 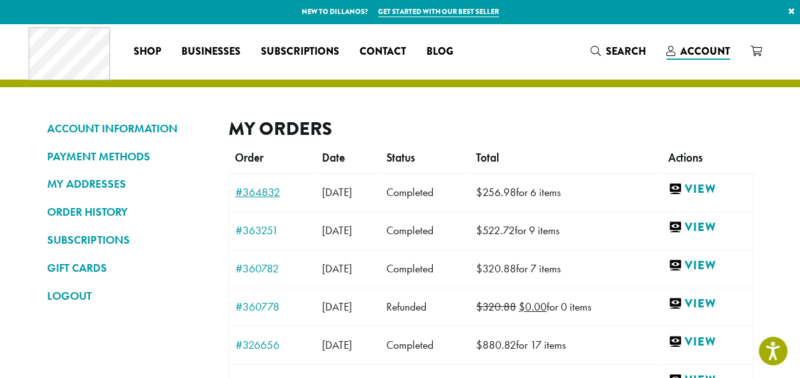 What do you see at coordinates (400, 158) in the screenshot?
I see `span: Status` at bounding box center [400, 158].